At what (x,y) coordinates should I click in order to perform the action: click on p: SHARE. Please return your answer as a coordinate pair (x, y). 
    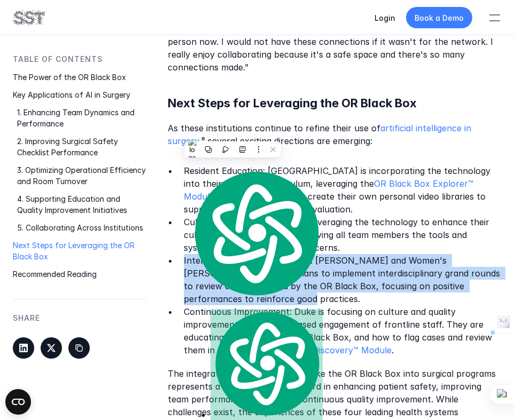
    Looking at the image, I should click on (27, 318).